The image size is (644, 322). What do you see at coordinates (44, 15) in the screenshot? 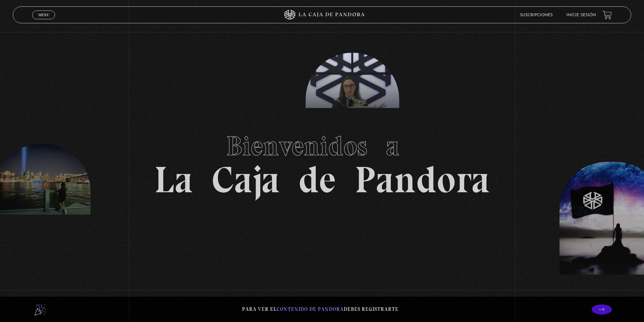
I see `span: Menu` at bounding box center [44, 15].